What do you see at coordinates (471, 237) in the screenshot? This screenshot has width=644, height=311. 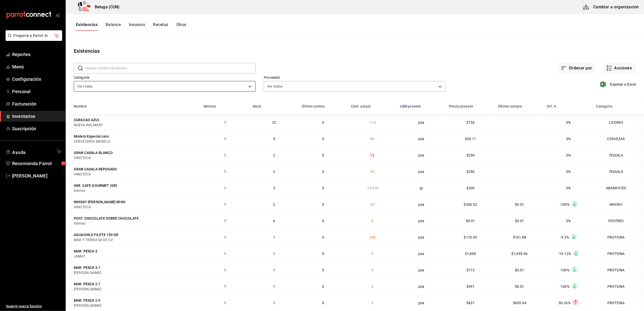 I see `span: $170.93` at bounding box center [471, 237].